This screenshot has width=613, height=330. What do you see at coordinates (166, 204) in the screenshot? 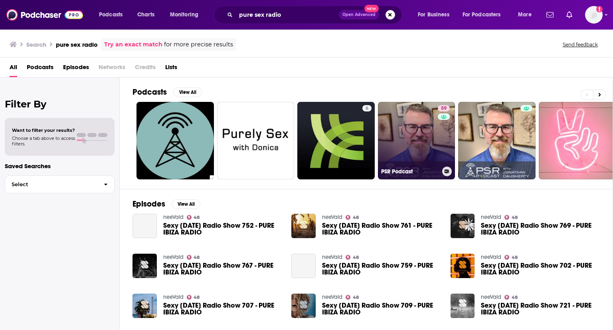
I see `a: EpisodesView All` at bounding box center [166, 204].